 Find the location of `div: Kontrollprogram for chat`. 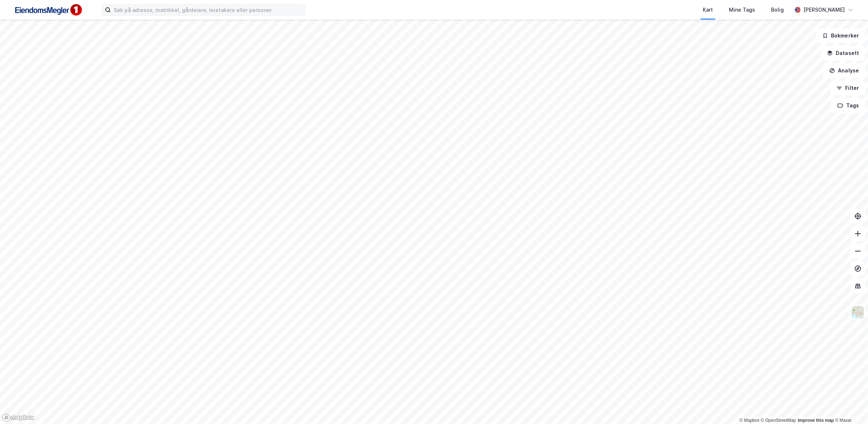

div: Kontrollprogram for chat is located at coordinates (850, 406).